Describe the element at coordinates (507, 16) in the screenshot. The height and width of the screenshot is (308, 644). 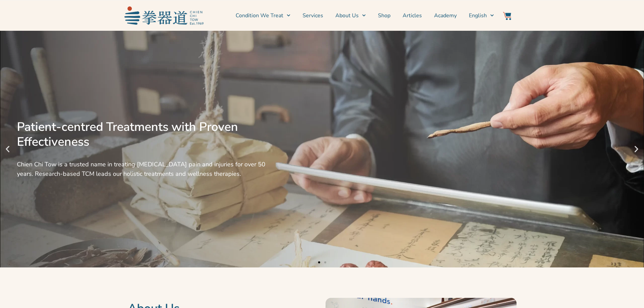
I see `img: Website Icon-03` at that location.